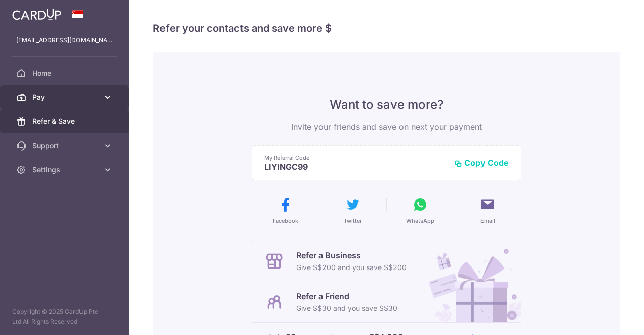  I want to click on button: Twitter, so click(353, 210).